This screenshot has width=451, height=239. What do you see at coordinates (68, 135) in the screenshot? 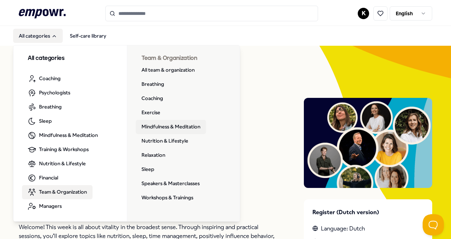
I see `span: Mindfulness & Meditation` at bounding box center [68, 135].